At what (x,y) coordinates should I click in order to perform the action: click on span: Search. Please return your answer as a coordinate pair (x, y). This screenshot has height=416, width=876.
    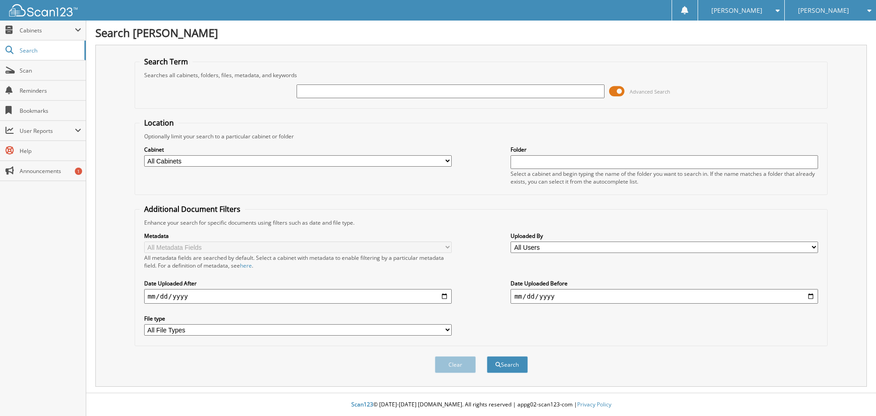
    Looking at the image, I should click on (50, 50).